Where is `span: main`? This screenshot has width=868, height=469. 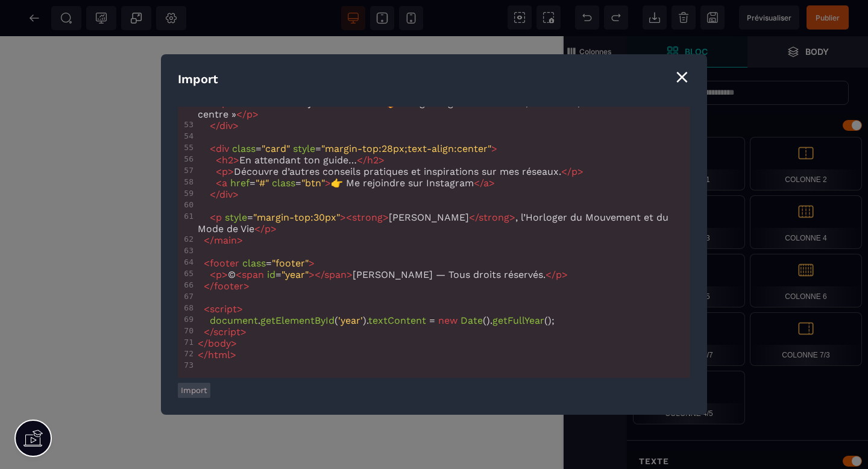
span: main is located at coordinates (225, 240).